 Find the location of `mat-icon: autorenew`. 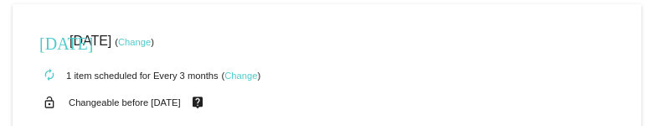

mat-icon: autorenew is located at coordinates (49, 75).